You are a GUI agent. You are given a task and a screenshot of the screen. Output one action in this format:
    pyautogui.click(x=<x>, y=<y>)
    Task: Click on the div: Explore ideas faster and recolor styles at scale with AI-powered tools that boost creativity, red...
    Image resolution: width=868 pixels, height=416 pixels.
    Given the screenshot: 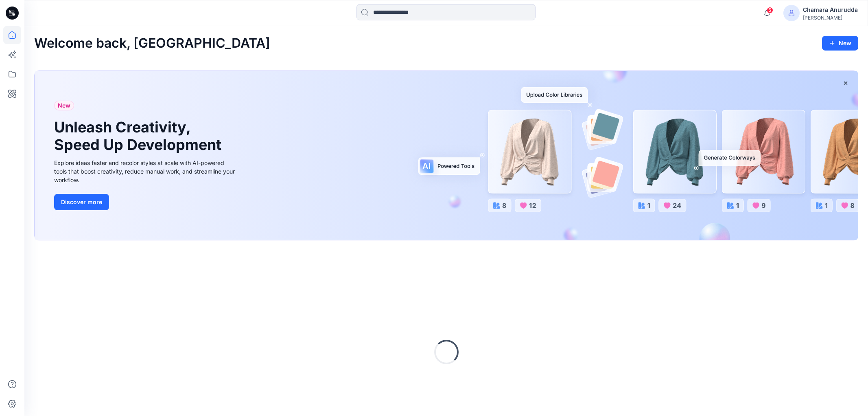 What is the action you would take?
    pyautogui.click(x=146, y=171)
    